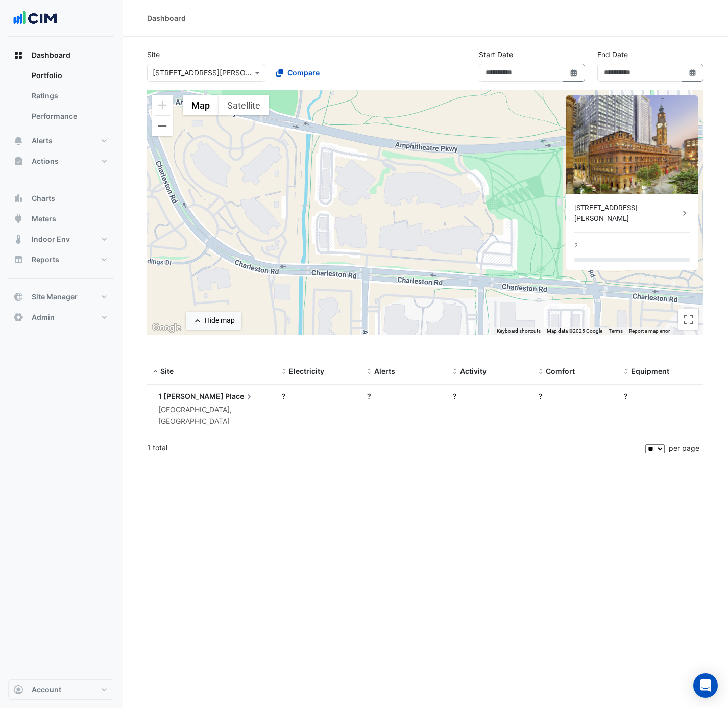 The height and width of the screenshot is (708, 728). I want to click on button: Compare, so click(297, 73).